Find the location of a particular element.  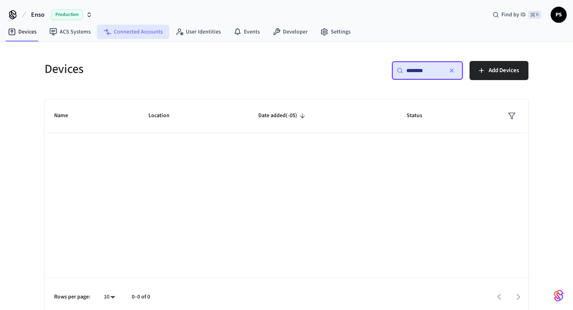

span: ⌘ K is located at coordinates (535, 15).